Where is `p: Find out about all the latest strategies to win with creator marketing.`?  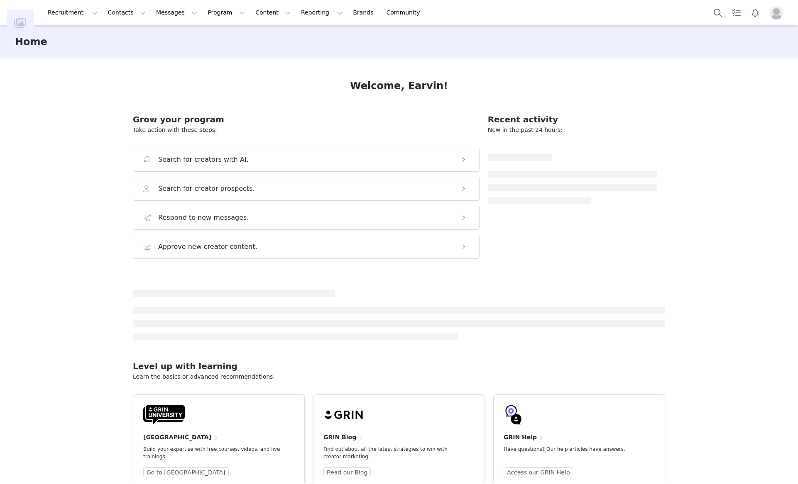
p: Find out about all the latest strategies to win with creator marketing. is located at coordinates (392, 453).